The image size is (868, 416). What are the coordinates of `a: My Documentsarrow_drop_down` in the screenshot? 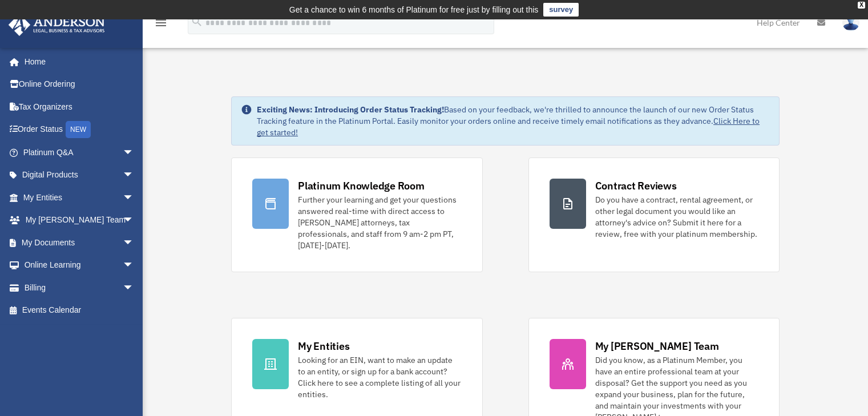 It's located at (80, 243).